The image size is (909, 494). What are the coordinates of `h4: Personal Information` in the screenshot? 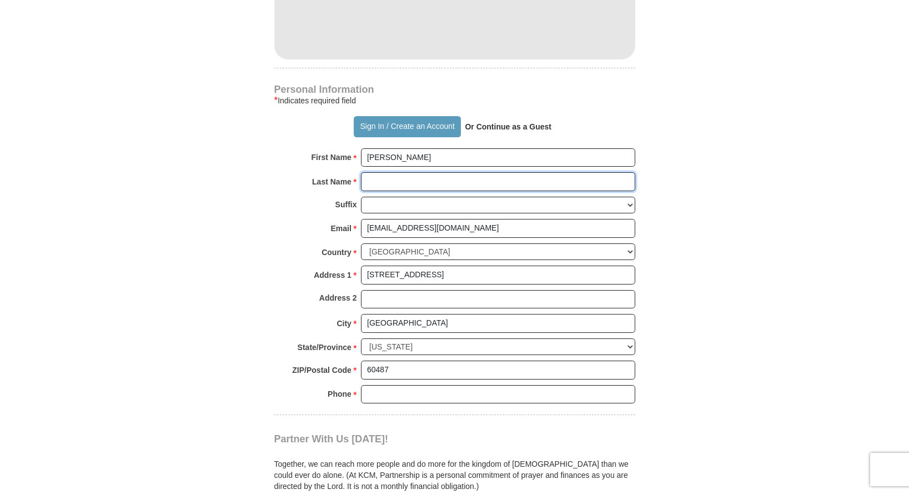 It's located at (455, 89).